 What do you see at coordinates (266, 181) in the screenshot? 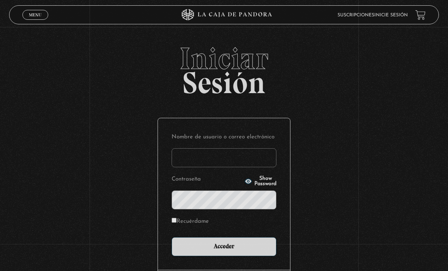
I see `span: Show Password` at bounding box center [266, 181].